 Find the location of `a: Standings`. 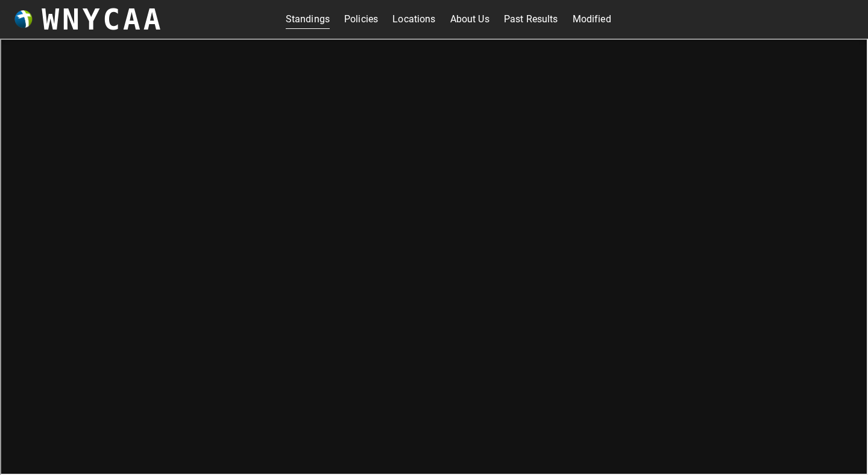

a: Standings is located at coordinates (308, 20).